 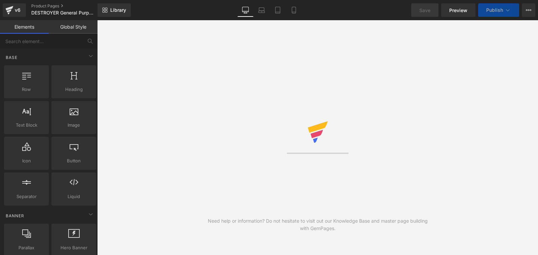 What do you see at coordinates (529, 10) in the screenshot?
I see `button: More` at bounding box center [529, 10].